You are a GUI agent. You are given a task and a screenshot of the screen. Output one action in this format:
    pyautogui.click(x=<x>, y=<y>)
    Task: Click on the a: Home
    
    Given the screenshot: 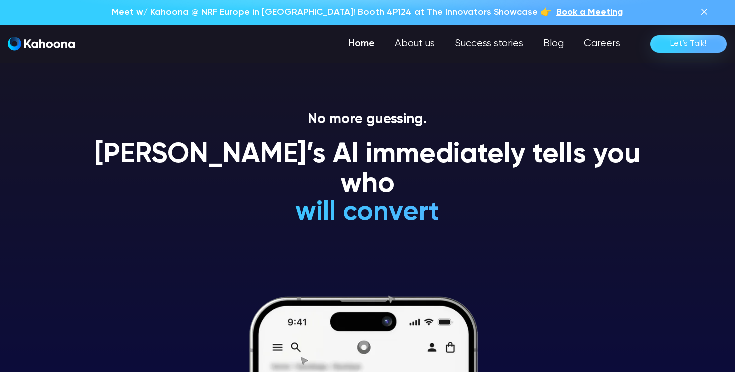 What is the action you would take?
    pyautogui.click(x=361, y=44)
    